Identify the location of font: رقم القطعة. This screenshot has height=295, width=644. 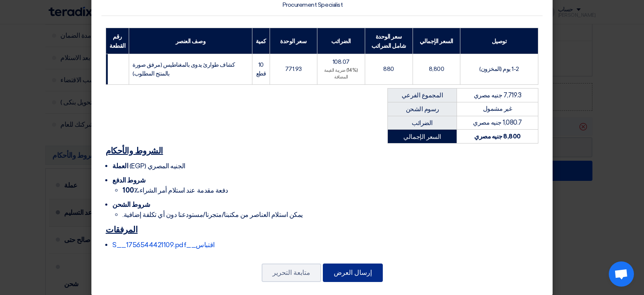
(118, 41).